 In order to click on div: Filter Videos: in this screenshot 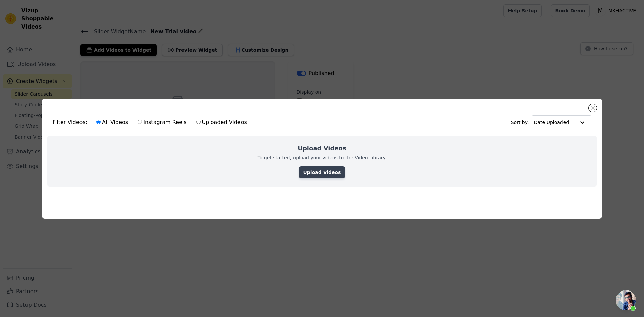, I will do `click(152, 122)`.